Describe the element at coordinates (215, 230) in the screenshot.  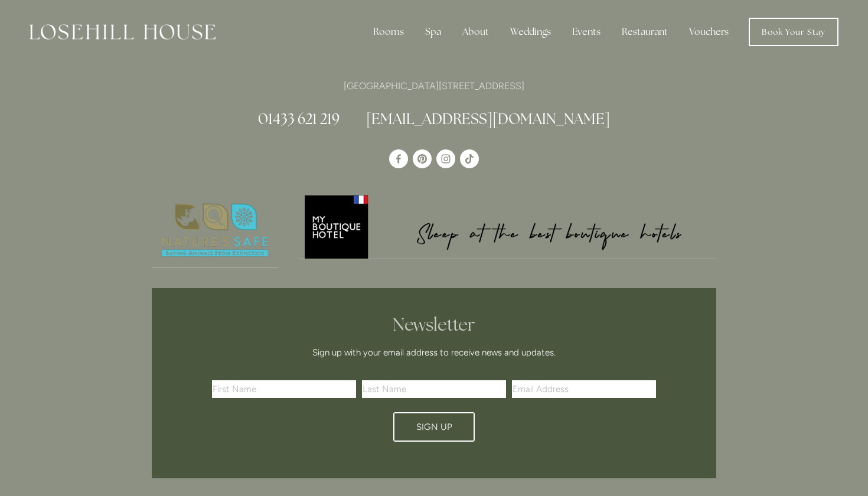
I see `img: Nature's Safe - Logo` at that location.